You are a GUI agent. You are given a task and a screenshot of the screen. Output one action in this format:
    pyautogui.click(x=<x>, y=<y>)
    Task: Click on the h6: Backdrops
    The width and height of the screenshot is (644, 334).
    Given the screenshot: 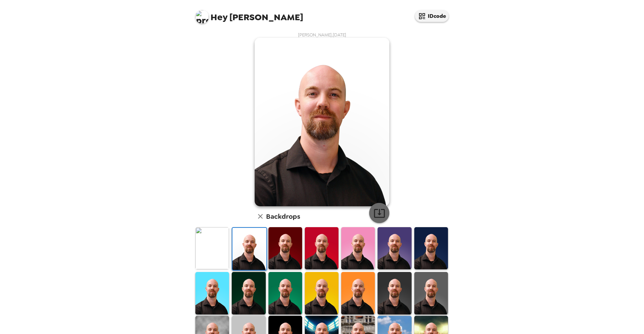 What is the action you would take?
    pyautogui.click(x=283, y=216)
    